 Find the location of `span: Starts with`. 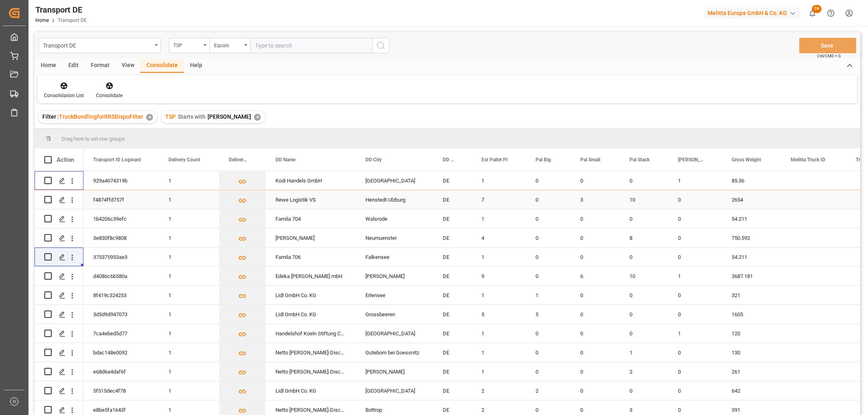

span: Starts with is located at coordinates (191, 117).